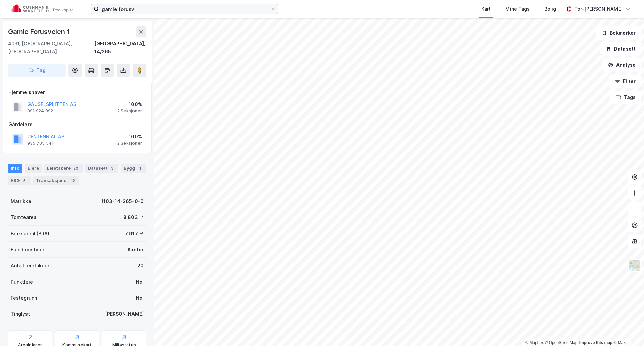 This screenshot has height=346, width=644. Describe the element at coordinates (625, 81) in the screenshot. I see `button: Filter` at that location.